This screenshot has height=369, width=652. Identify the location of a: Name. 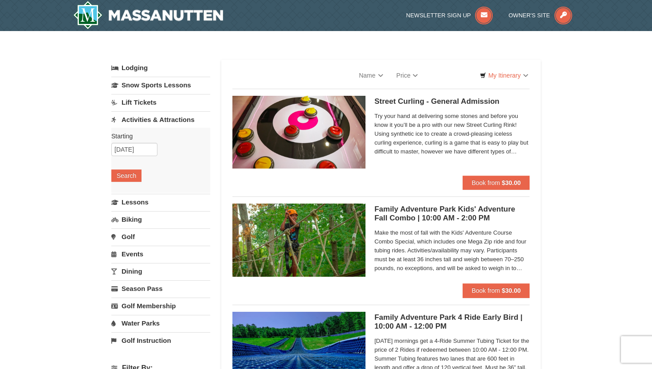
(371, 75).